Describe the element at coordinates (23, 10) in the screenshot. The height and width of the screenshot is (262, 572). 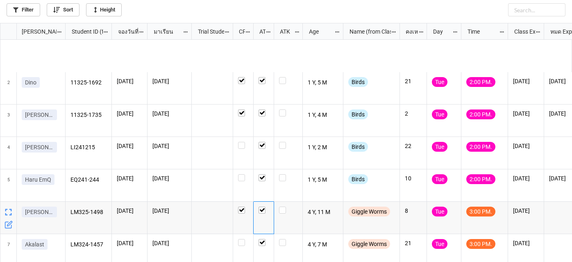
I see `a: Filter` at that location.